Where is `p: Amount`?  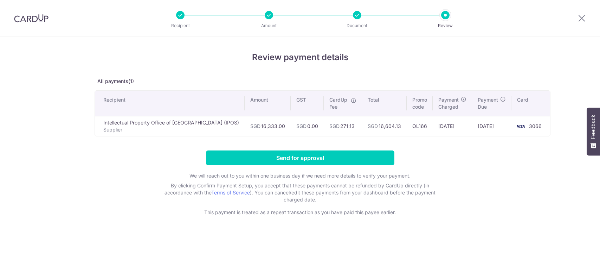 p: Amount is located at coordinates (269, 26).